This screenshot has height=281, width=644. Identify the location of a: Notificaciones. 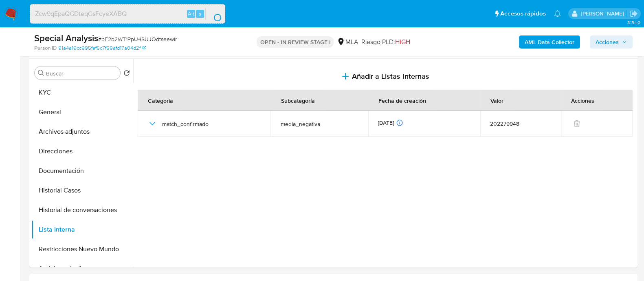
(557, 14).